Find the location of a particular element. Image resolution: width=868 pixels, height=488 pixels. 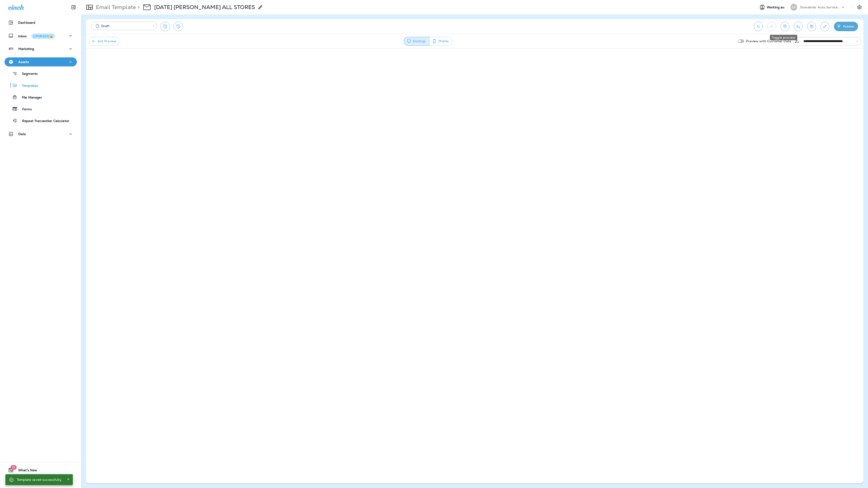

div: Toggle preview is located at coordinates (783, 38).